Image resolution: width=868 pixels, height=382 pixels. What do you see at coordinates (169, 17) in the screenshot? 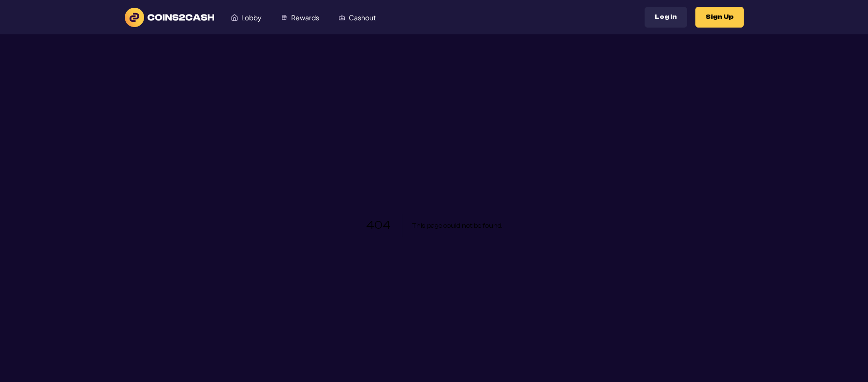
I see `img: logo text` at bounding box center [169, 17].